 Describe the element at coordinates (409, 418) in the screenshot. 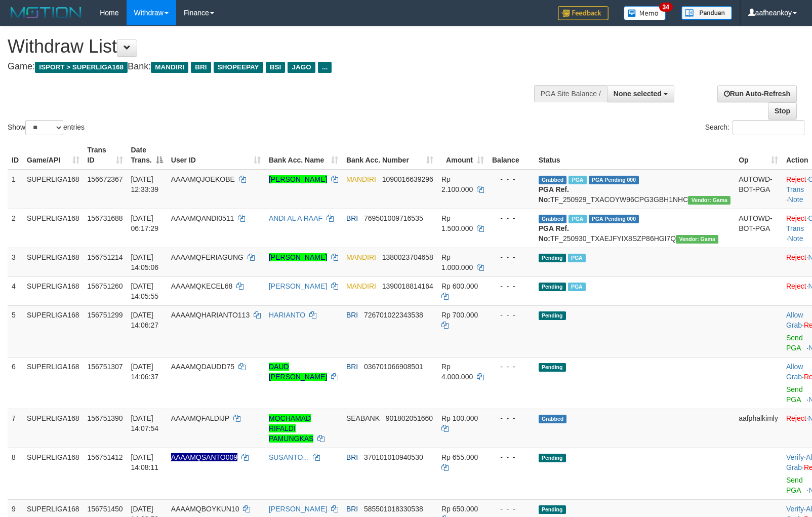

I see `span: Copy 901802051660 to clipboard` at that location.